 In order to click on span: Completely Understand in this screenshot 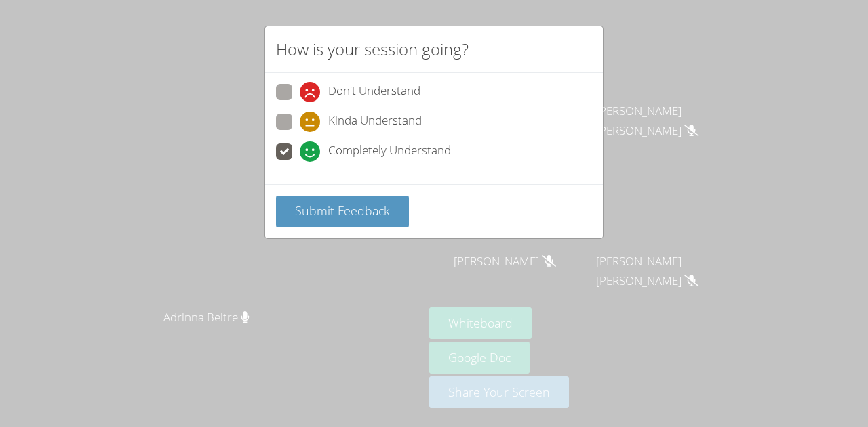, I will do `click(389, 152)`.